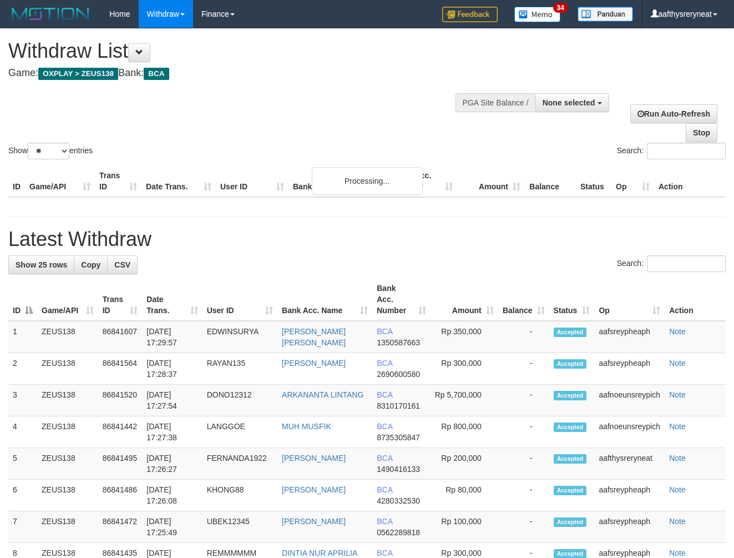  What do you see at coordinates (122, 265) in the screenshot?
I see `a: CSV` at bounding box center [122, 265].